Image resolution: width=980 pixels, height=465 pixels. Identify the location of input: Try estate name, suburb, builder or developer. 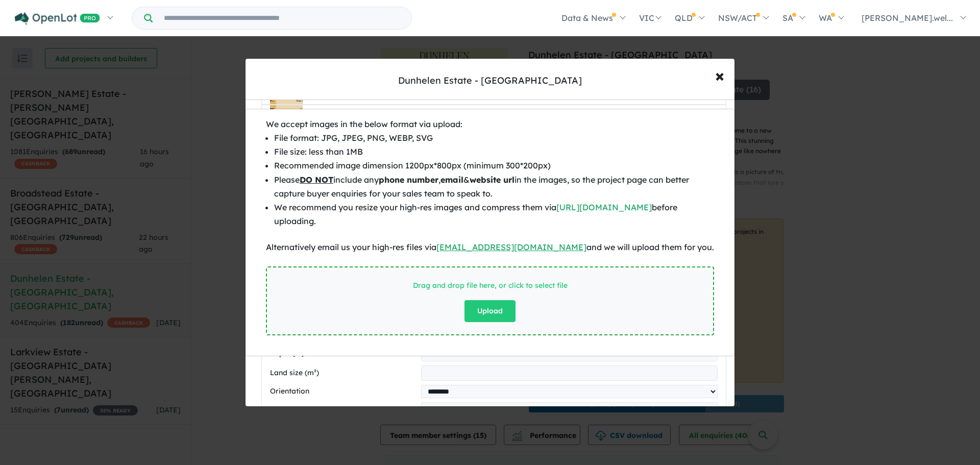
(282, 18).